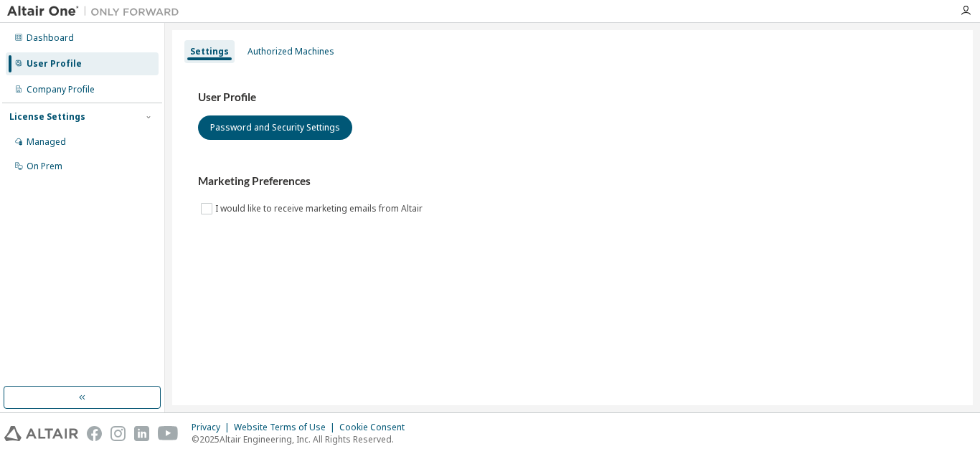  Describe the element at coordinates (46, 142) in the screenshot. I see `div: Managed` at that location.